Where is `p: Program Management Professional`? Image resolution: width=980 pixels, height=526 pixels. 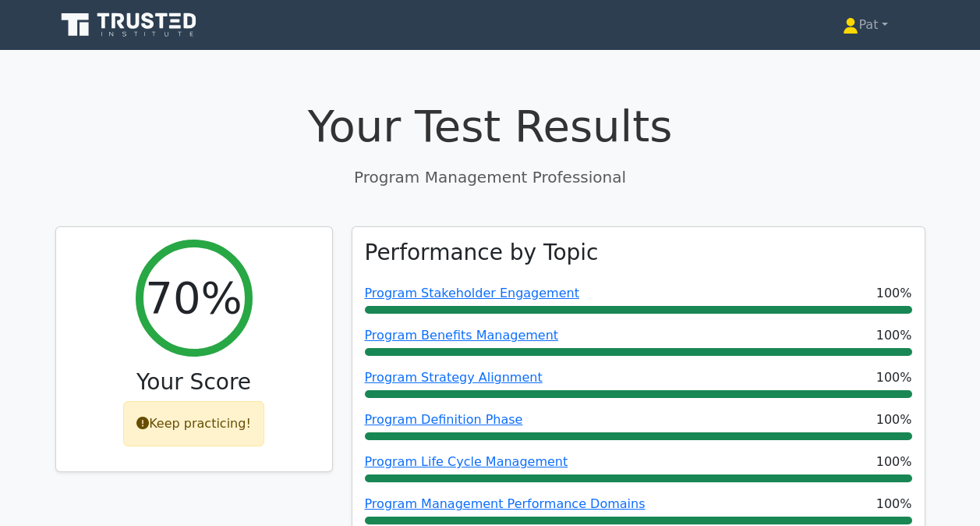 p: Program Management Professional is located at coordinates (490, 177).